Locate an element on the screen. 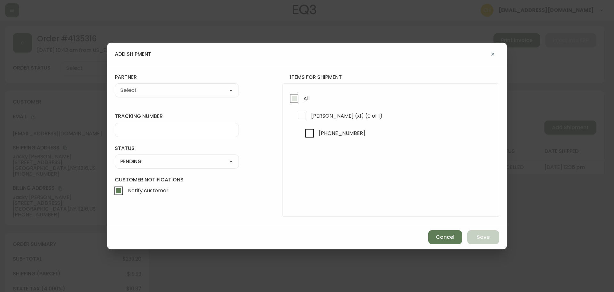 The height and width of the screenshot is (292, 614). span: Notify customer is located at coordinates (148, 190).